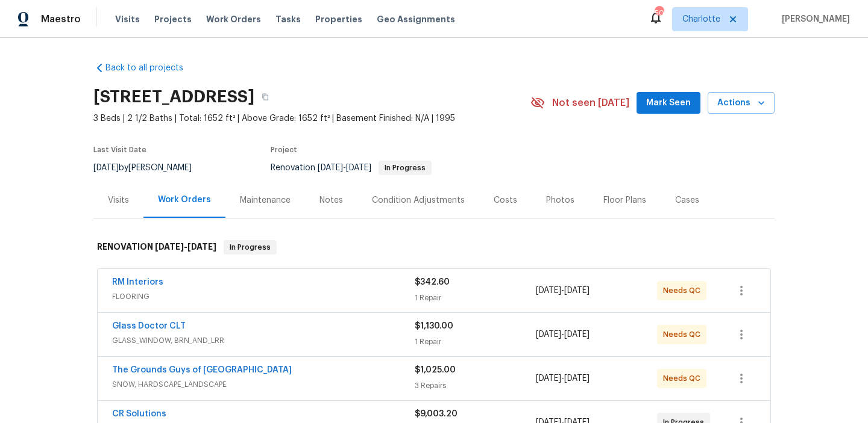 The height and width of the screenshot is (423, 868). What do you see at coordinates (288, 19) in the screenshot?
I see `span: Tasks` at bounding box center [288, 19].